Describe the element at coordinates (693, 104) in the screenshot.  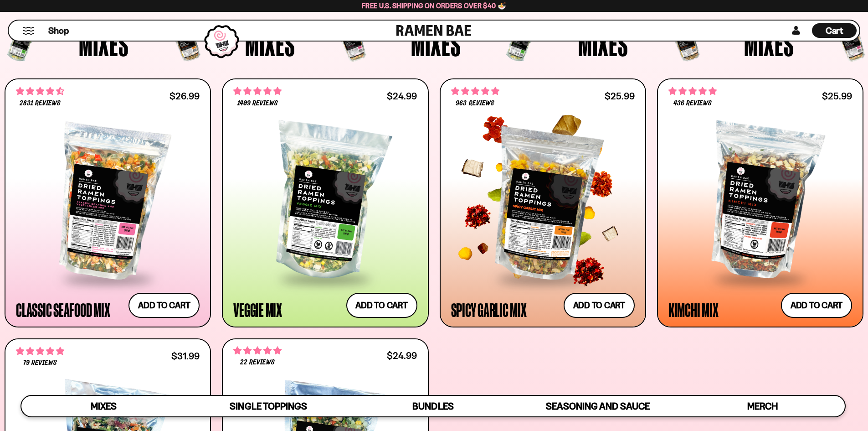
I see `span: 436 reviews` at that location.